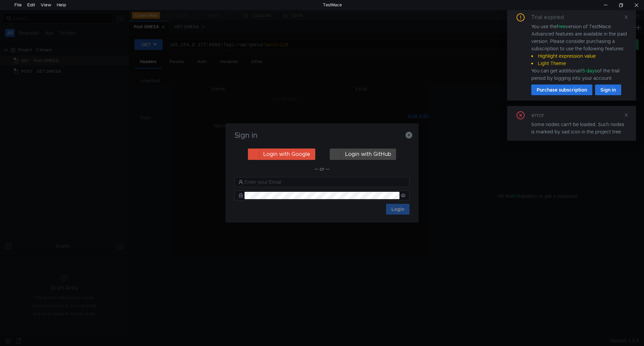 The image size is (644, 346). Describe the element at coordinates (579, 56) in the screenshot. I see `li: Highlight expression value` at that location.